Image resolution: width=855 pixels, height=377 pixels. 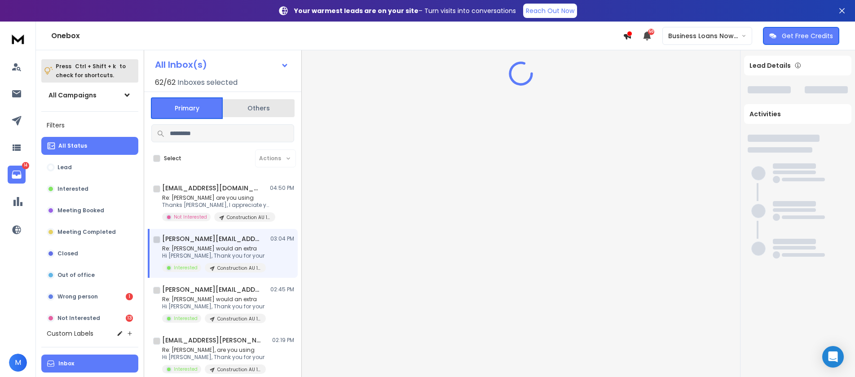 What do you see at coordinates (90, 211) in the screenshot?
I see `button: Meeting Booked` at bounding box center [90, 211].